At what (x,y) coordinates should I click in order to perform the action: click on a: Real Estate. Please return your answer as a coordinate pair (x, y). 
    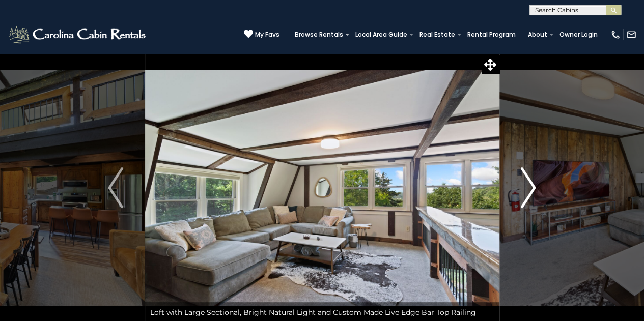
    Looking at the image, I should click on (438, 35).